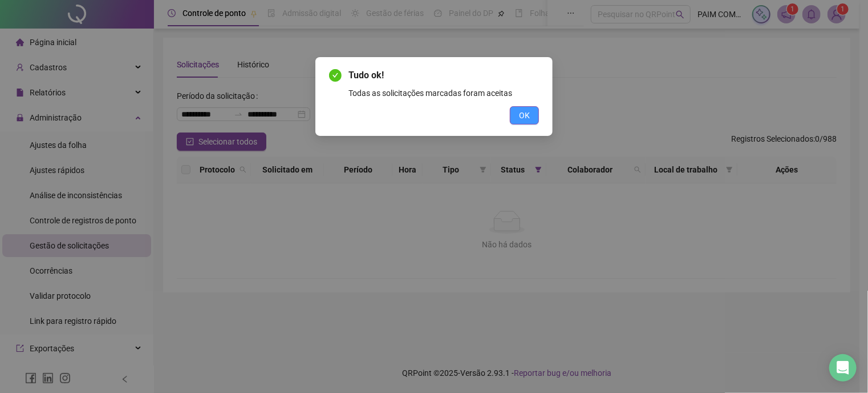 This screenshot has width=868, height=393. What do you see at coordinates (525, 116) in the screenshot?
I see `span: OK` at bounding box center [525, 116].